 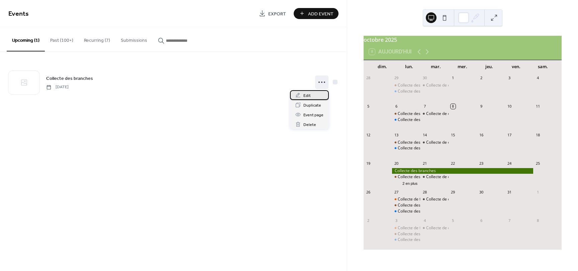 I want to click on div: sam., so click(x=543, y=67).